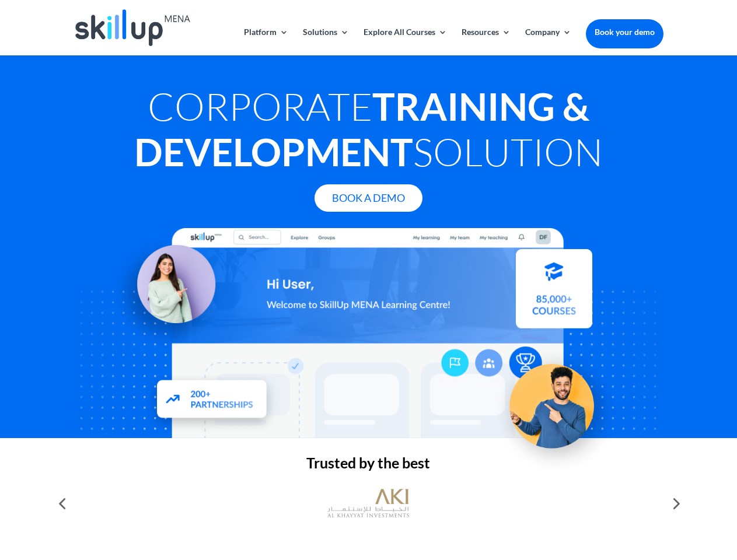  What do you see at coordinates (557, 405) in the screenshot?
I see `img: Upskill your workforce - SkillUp` at bounding box center [557, 405].